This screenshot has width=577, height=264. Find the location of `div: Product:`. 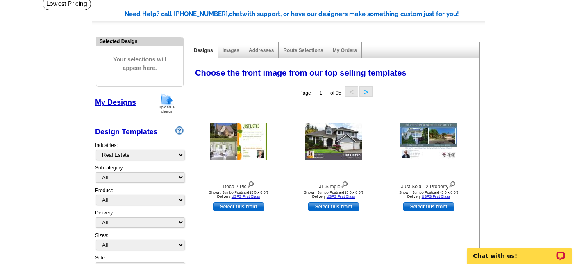

div: Product: is located at coordinates (139, 198).